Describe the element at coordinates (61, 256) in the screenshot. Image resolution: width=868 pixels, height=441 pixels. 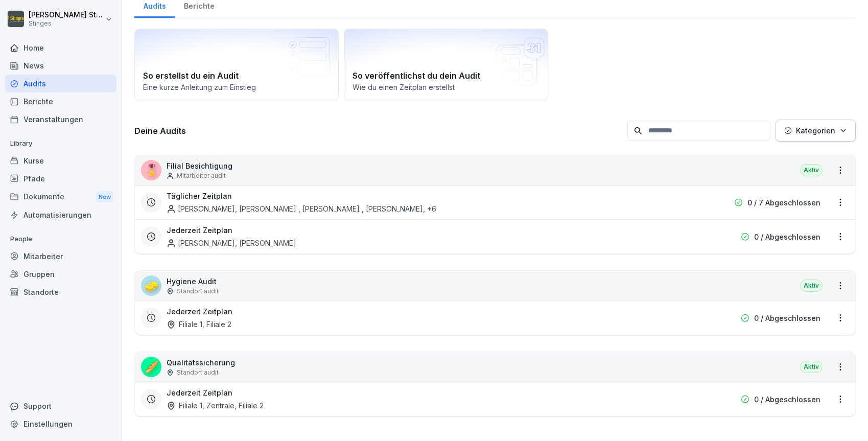
I see `a: Mitarbeiter` at that location.